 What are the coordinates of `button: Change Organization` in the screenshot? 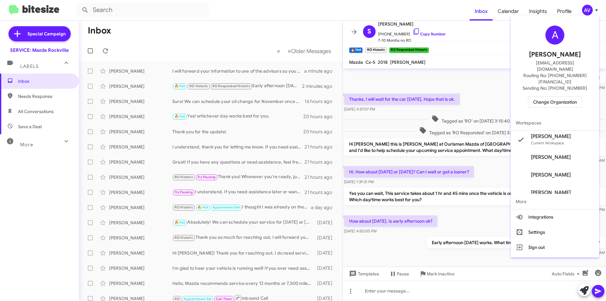 It's located at (555, 102).